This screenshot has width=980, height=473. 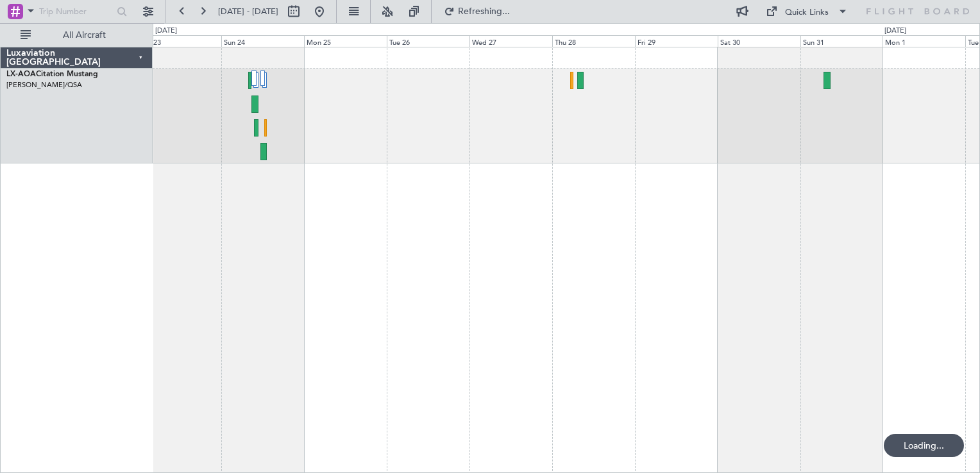 What do you see at coordinates (21, 74) in the screenshot?
I see `span: LX-AOA` at bounding box center [21, 74].